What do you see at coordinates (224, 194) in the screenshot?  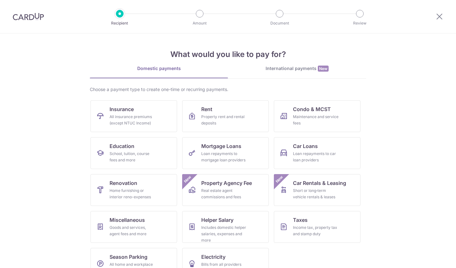 I see `div: Real estate agent commissions and fees` at bounding box center [224, 194].